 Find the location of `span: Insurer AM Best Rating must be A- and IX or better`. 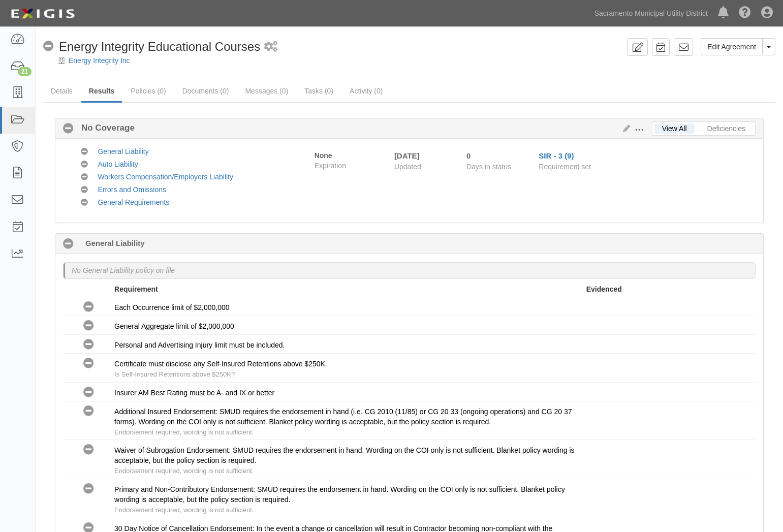

span: Insurer AM Best Rating must be A- and IX or better is located at coordinates (194, 393).